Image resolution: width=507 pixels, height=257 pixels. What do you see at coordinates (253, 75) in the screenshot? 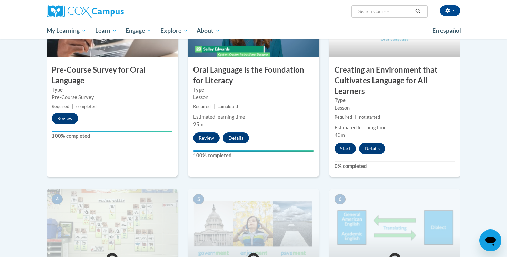
I see `h3: Oral Language is the Foundation for Literacy` at bounding box center [253, 75].